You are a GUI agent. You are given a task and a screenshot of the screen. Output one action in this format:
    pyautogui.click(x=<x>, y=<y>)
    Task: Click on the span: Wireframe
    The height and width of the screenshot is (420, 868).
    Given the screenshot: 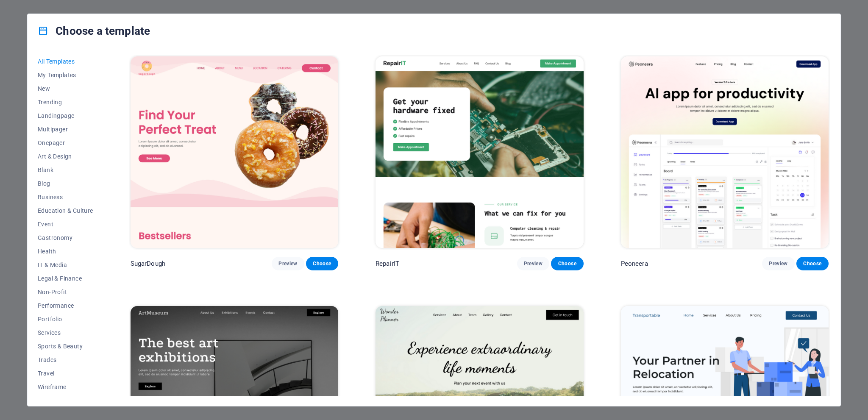 What is the action you would take?
    pyautogui.click(x=65, y=387)
    